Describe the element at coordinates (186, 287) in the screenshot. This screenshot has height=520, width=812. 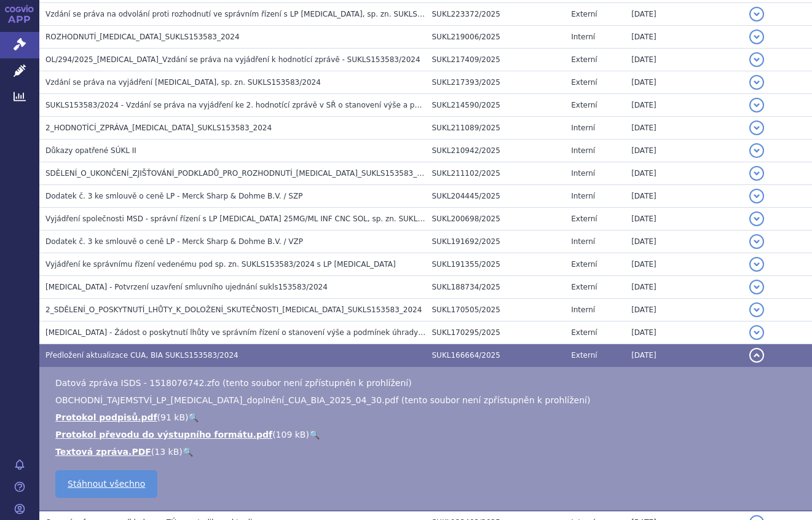
I see `span: KEYTRUDA - Potvrzení uzavření smluvního ujednání sukls153583/2024` at that location.